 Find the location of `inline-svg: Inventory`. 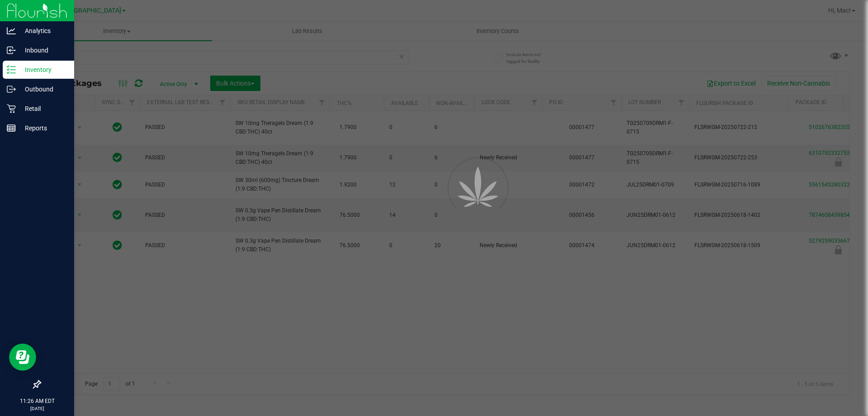

inline-svg: Inventory is located at coordinates (11, 69).